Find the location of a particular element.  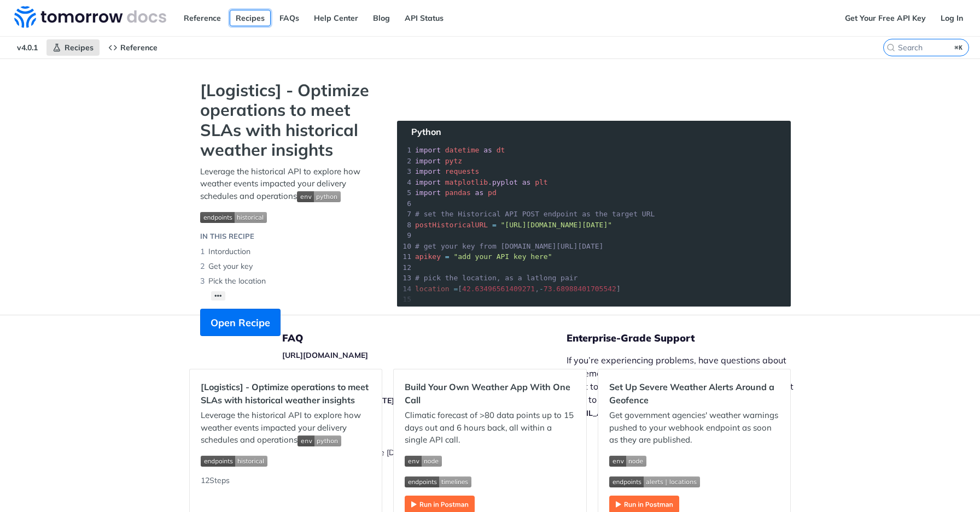

h2: Set Up Severe Weather Alerts Around a Geofence is located at coordinates (694, 393).